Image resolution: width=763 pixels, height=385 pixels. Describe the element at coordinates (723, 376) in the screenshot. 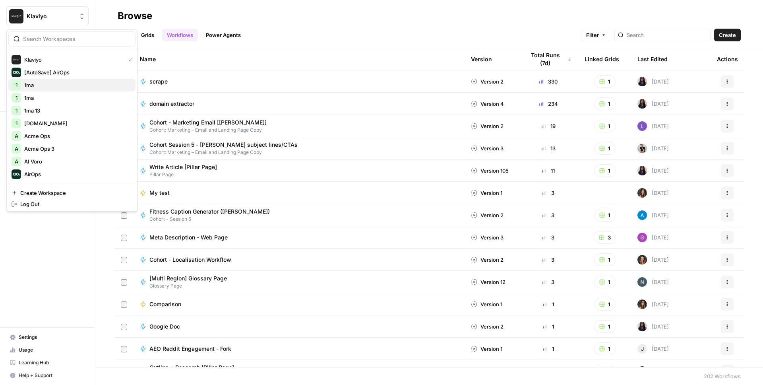

I see `div: 202 Workflows` at that location.